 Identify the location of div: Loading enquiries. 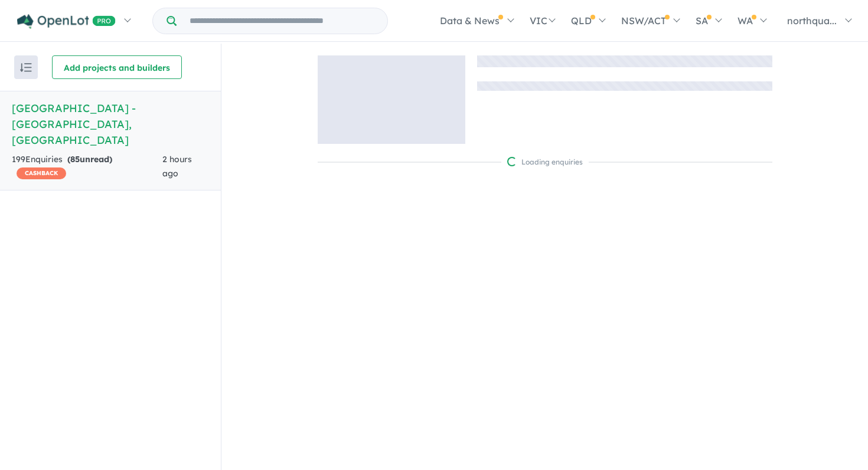
(545, 163).